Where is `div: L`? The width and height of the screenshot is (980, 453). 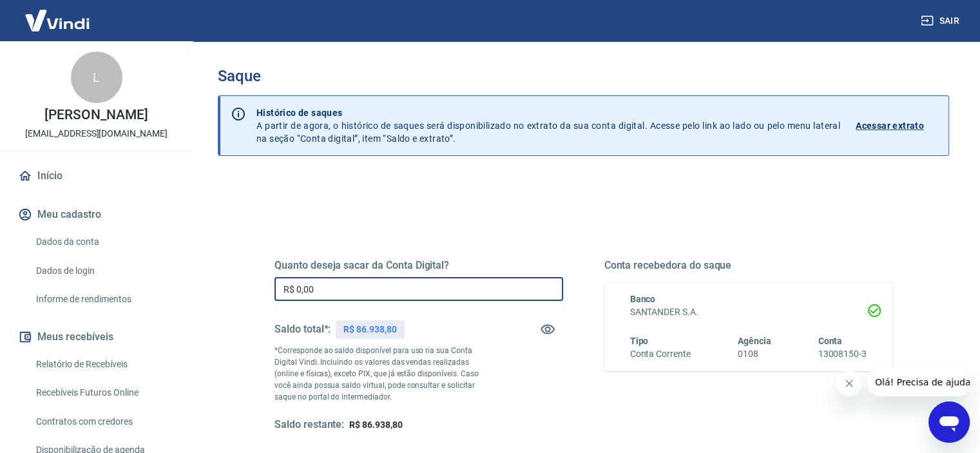 div: L is located at coordinates (97, 77).